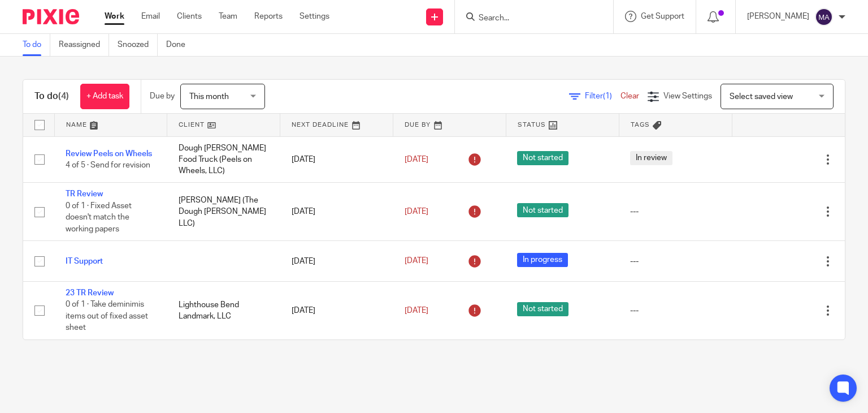 The image size is (868, 413). Describe the element at coordinates (761, 96) in the screenshot. I see `span: Select saved view` at that location.